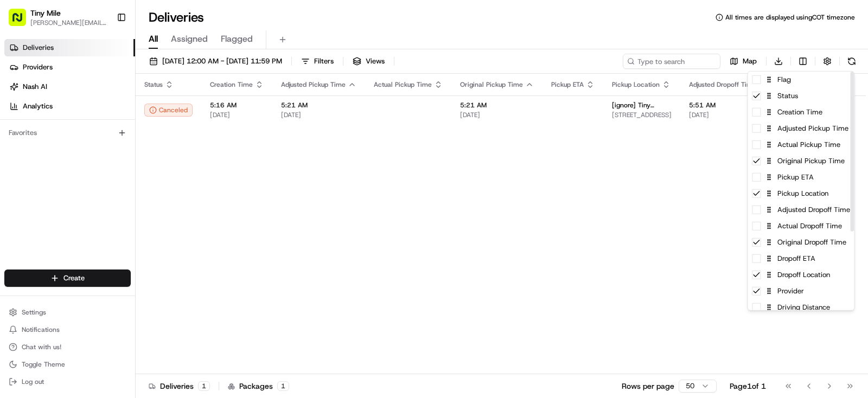 The image size is (868, 398). I want to click on div: Pickup ETA, so click(801, 177).